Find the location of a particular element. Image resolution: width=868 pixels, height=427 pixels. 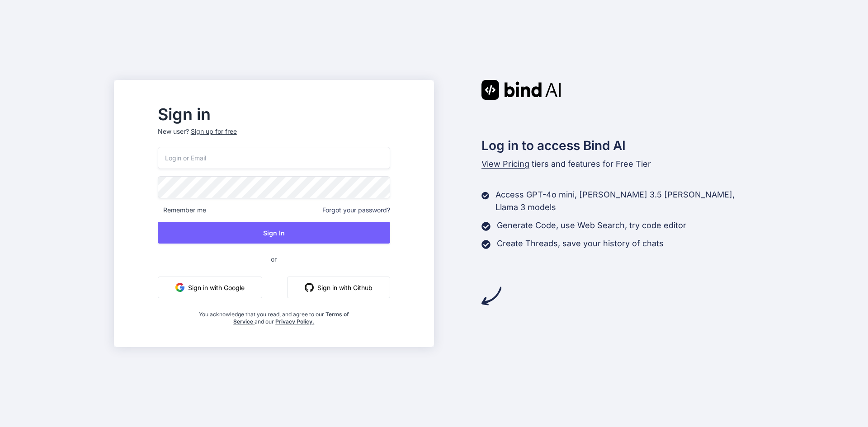

input: Login or Email is located at coordinates (274, 157).